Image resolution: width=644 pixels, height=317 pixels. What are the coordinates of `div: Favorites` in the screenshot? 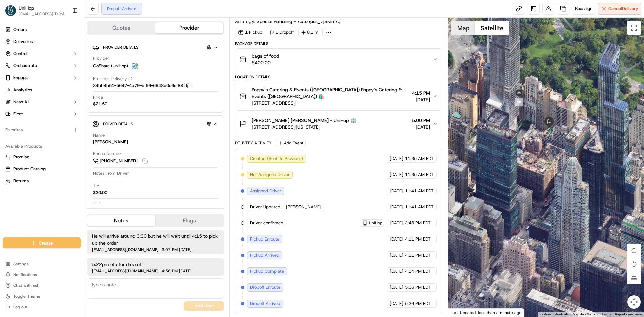 It's located at (42, 130).